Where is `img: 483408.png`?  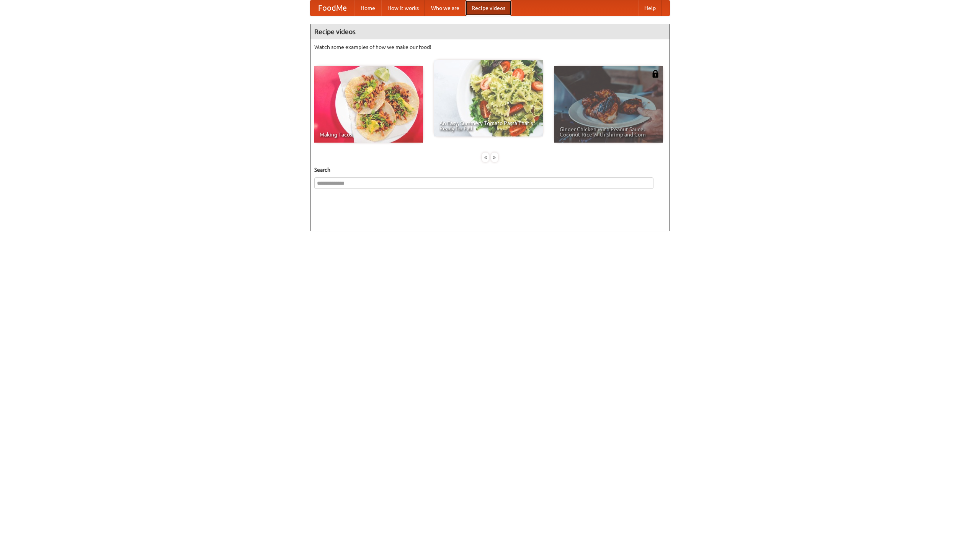 img: 483408.png is located at coordinates (655, 74).